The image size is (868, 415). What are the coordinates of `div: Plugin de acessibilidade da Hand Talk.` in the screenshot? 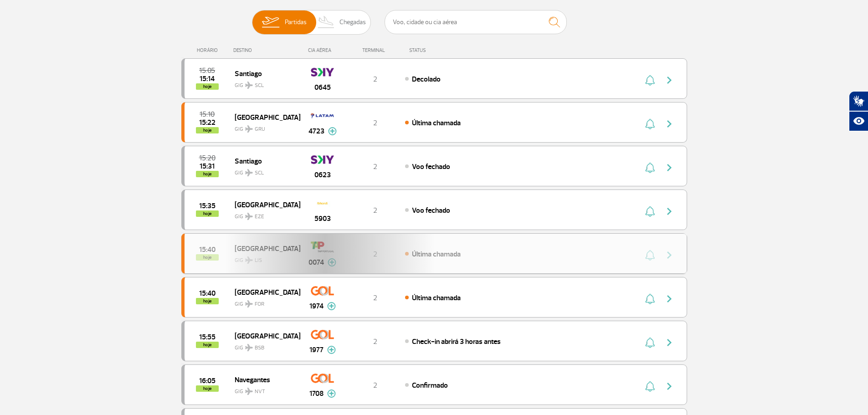 It's located at (858, 111).